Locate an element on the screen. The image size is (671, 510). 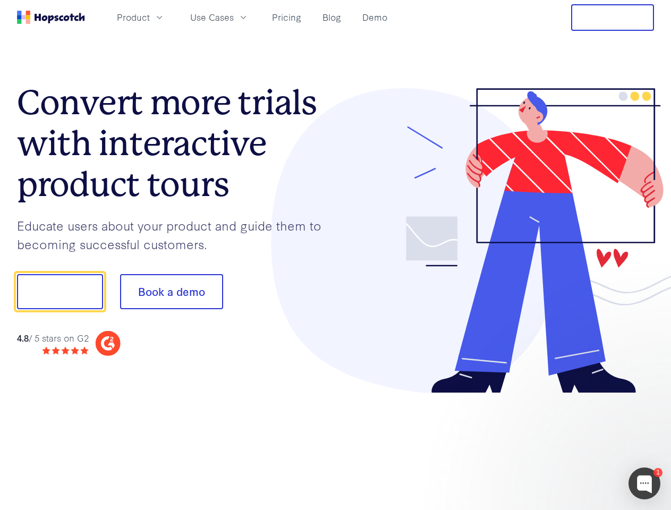
span: Product is located at coordinates (133, 17).